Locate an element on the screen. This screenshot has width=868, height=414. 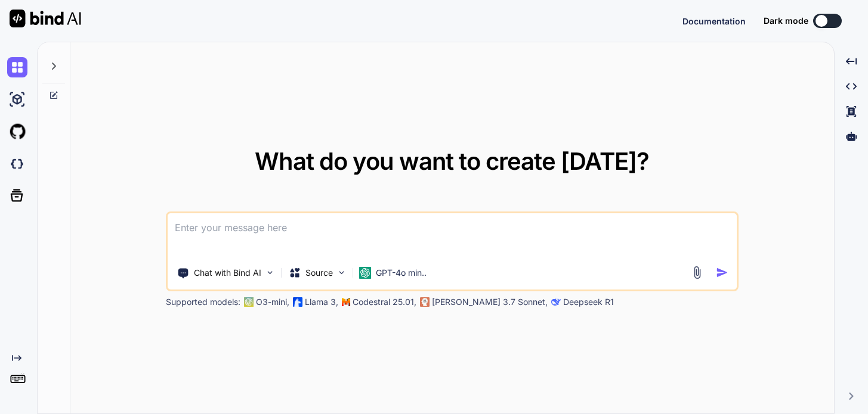
img: darkCloudIdeIcon is located at coordinates (18, 164).